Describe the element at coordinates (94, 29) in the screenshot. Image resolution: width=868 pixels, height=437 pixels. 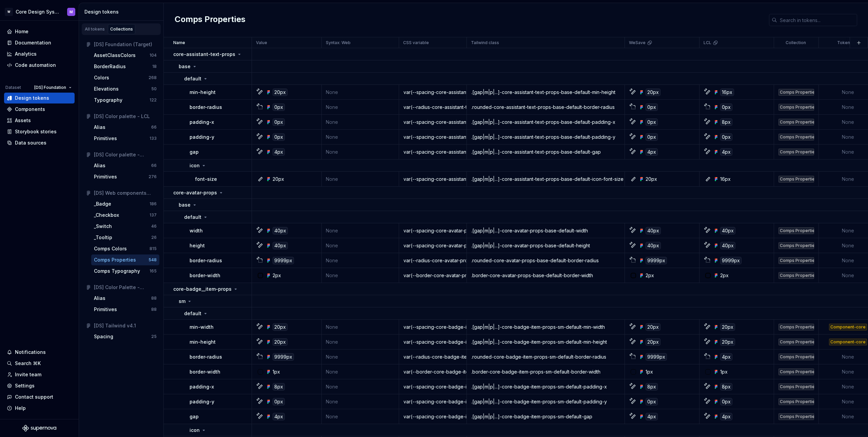
I see `div: All tokens` at that location.